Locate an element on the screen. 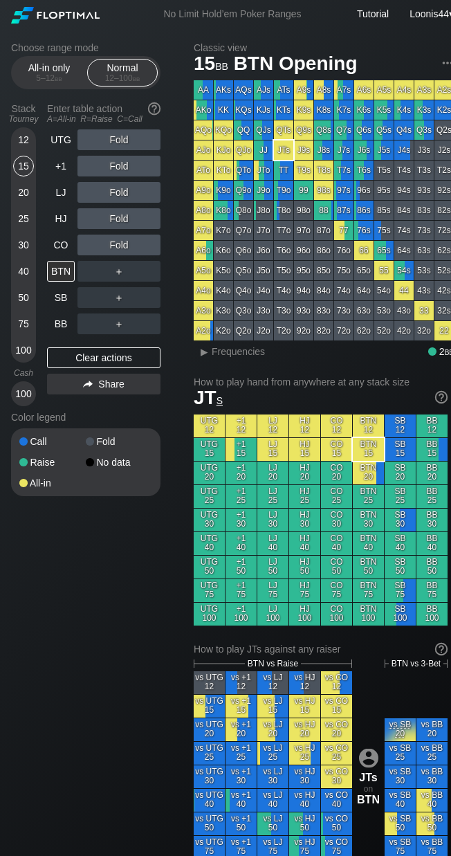 The image size is (451, 856). a: Tutorial is located at coordinates (373, 14).